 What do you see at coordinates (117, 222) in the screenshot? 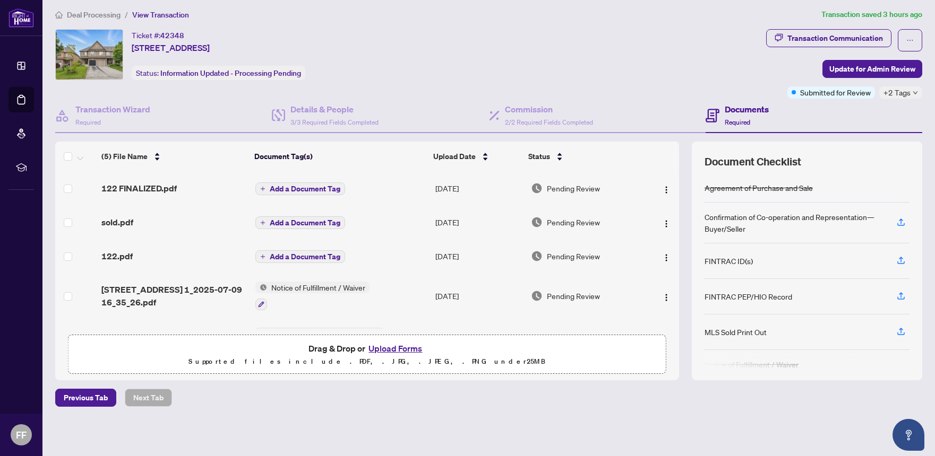
I see `span: sold.pdf` at bounding box center [117, 222].